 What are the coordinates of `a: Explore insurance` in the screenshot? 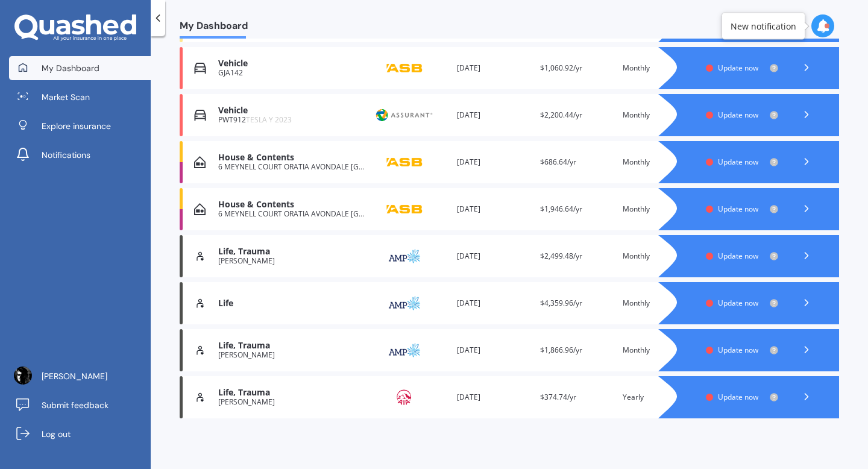 It's located at (79, 126).